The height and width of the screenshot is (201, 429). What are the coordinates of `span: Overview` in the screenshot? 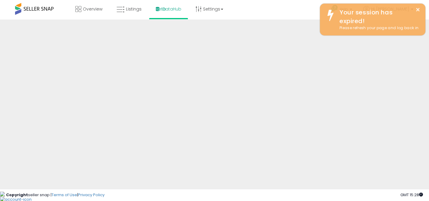 It's located at (92, 9).